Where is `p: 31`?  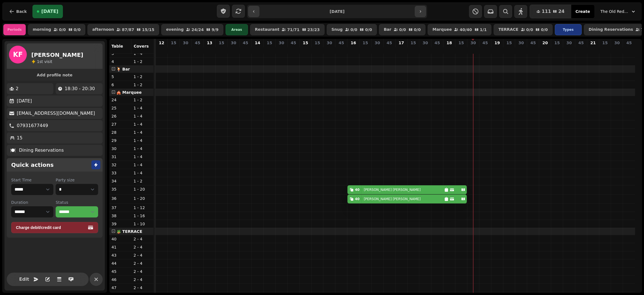
p: 31 is located at coordinates (120, 157).